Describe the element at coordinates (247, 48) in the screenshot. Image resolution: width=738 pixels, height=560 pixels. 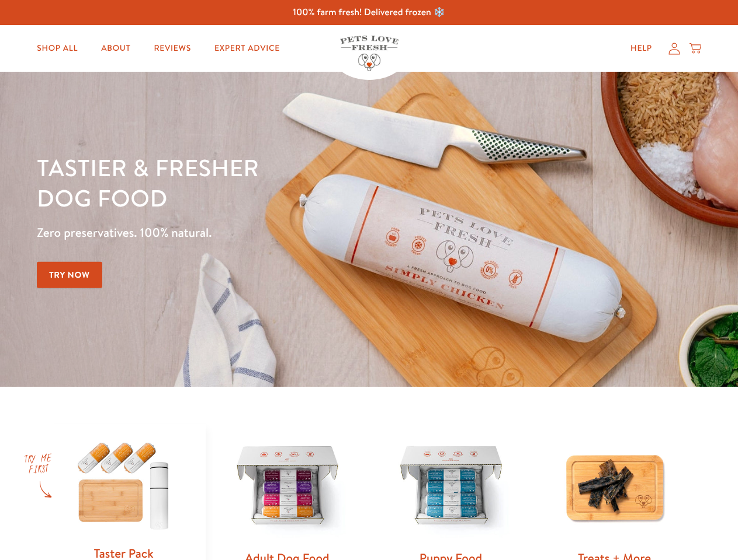
I see `a: Expert Advice` at that location.